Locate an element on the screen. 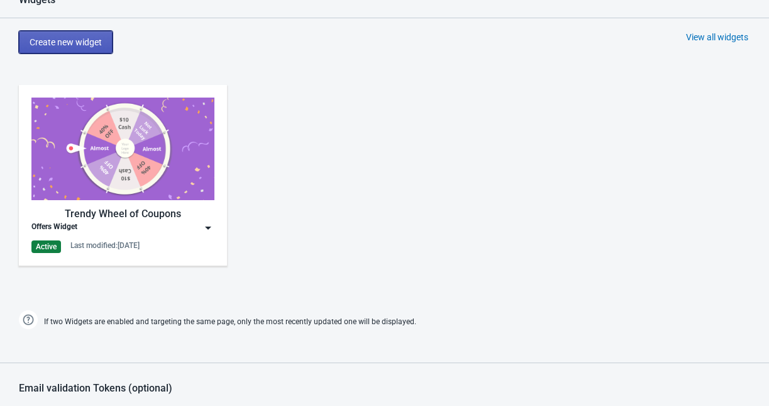 This screenshot has width=769, height=406. img: trendy_game.png is located at coordinates (123, 148).